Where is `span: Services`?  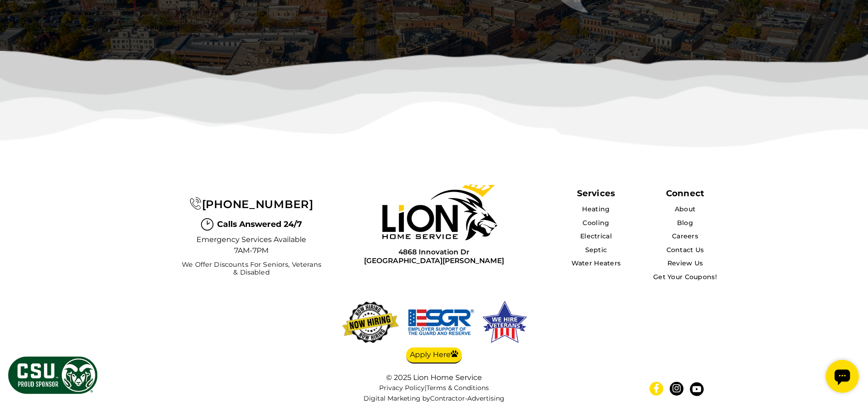
span: Services is located at coordinates (596, 193).